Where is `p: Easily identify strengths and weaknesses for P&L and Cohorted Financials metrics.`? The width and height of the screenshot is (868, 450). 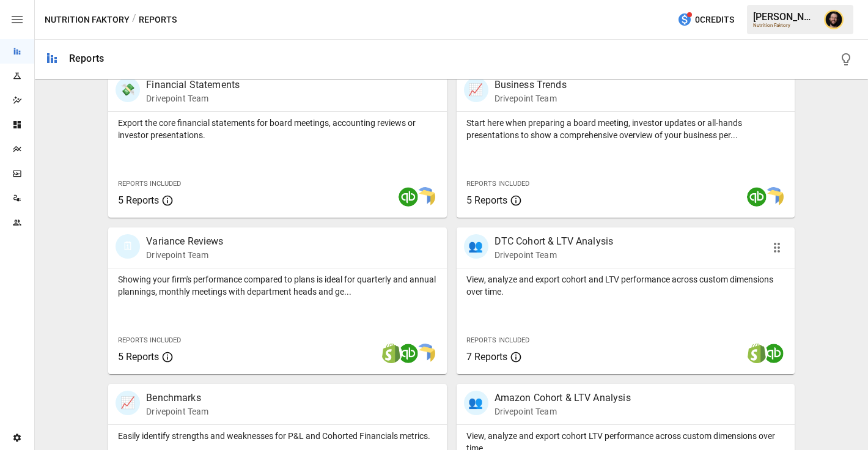 p: Easily identify strengths and weaknesses for P&L and Cohorted Financials metrics. is located at coordinates (277, 436).